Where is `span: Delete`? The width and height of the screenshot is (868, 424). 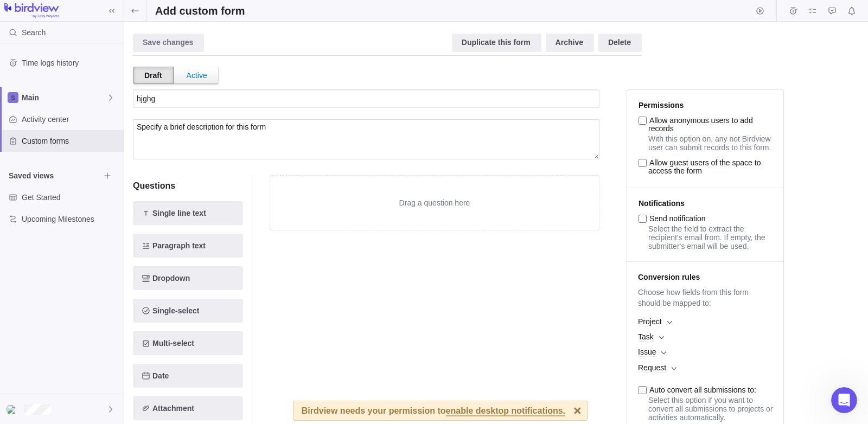
span: Delete is located at coordinates (620, 43).